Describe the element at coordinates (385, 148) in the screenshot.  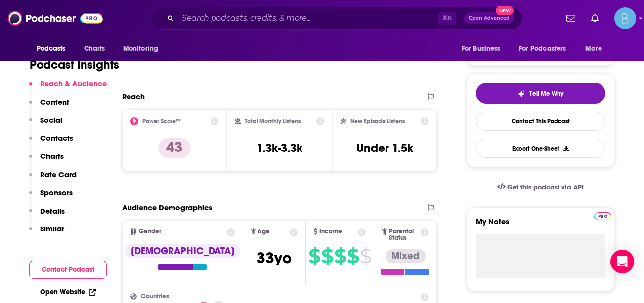
I see `h3: Under 1.5k` at that location.